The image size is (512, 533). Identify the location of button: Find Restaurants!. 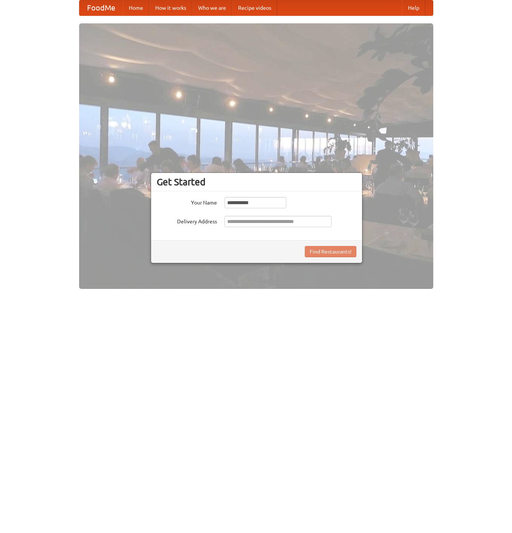
(331, 252).